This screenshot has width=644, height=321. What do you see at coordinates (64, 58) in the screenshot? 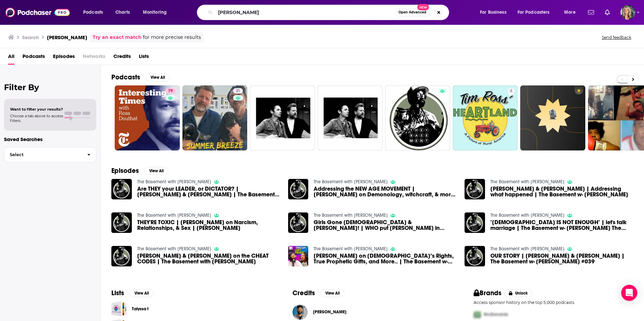
I see `span: Episodes` at bounding box center [64, 58].